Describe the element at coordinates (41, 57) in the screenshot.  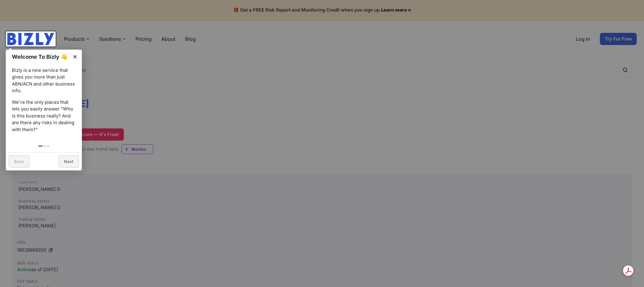
I see `h1: Welcome To Bizly 👋` at that location.